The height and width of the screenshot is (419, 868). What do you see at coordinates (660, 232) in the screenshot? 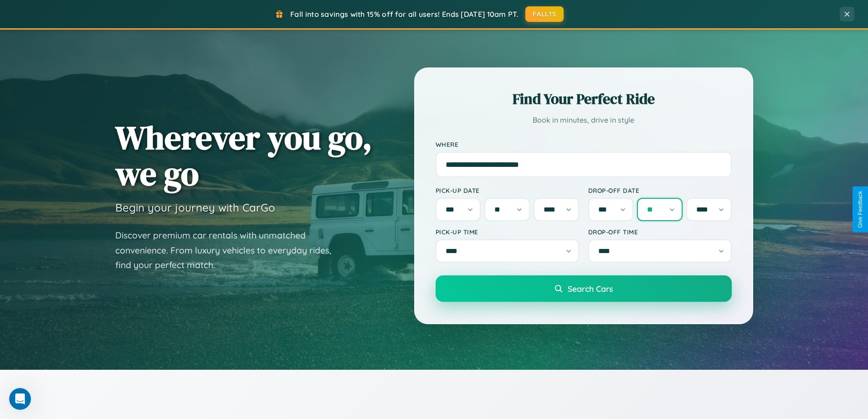
I see `label: Drop-off Time` at bounding box center [660, 232].